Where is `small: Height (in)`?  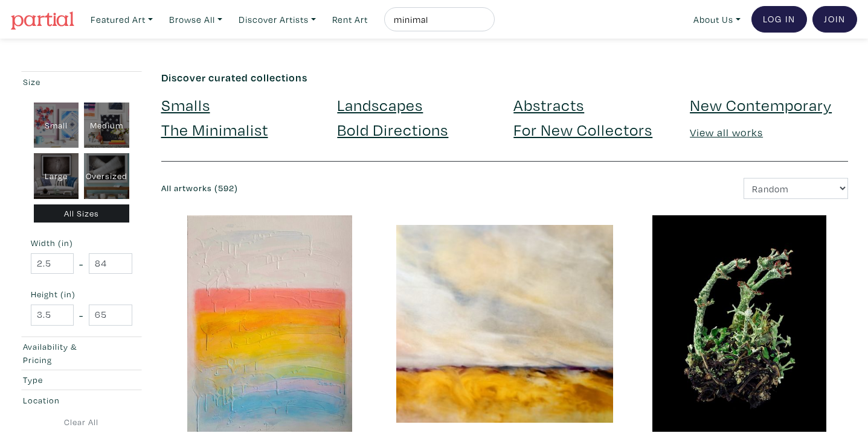
small: Height (in) is located at coordinates (82, 295).